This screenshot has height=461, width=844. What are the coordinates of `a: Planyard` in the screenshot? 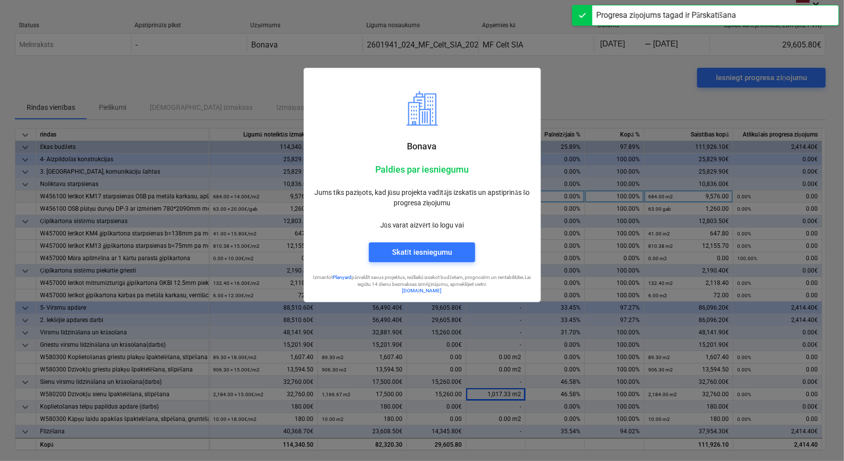 It's located at (342, 277).